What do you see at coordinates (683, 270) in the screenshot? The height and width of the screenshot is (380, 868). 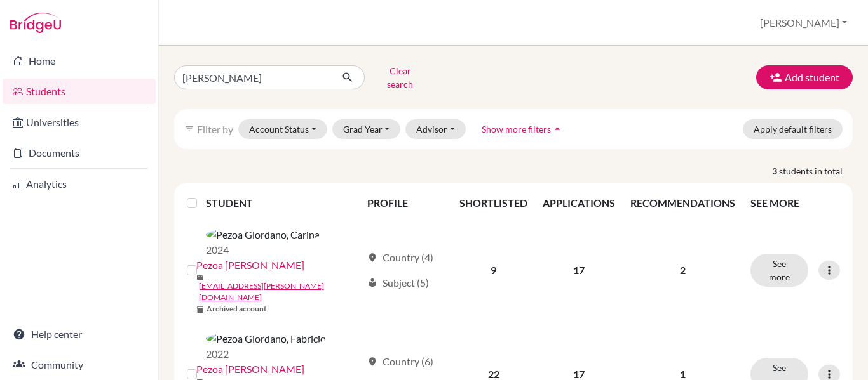 I see `p: 2` at bounding box center [683, 270].